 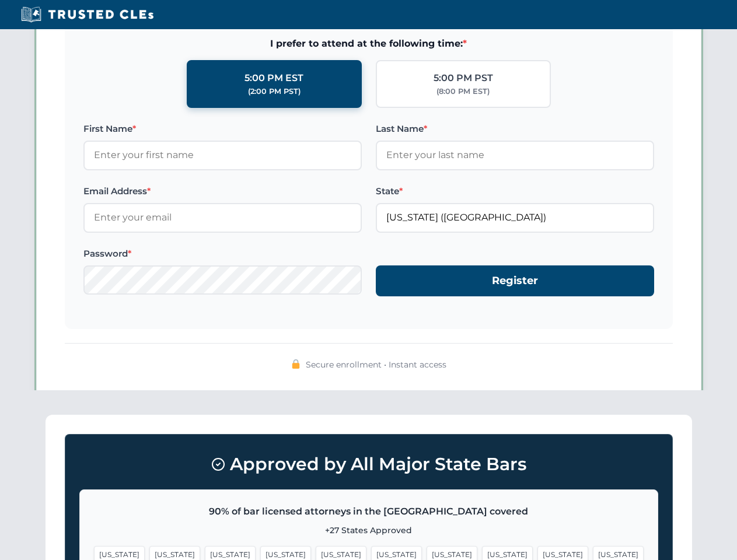 What do you see at coordinates (514, 155) in the screenshot?
I see `input: Enter your last name` at bounding box center [514, 155].